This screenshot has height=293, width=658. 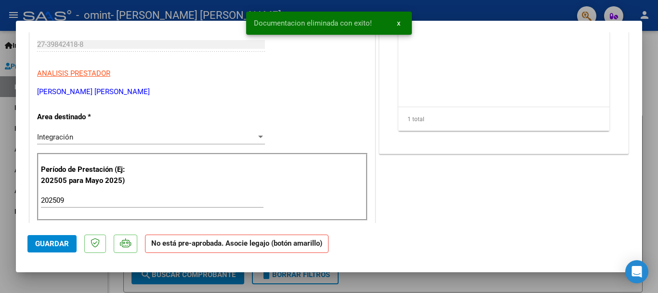 What do you see at coordinates (89, 175) in the screenshot?
I see `p: Período de Prestación (Ej: 202505 para Mayo 2025)` at bounding box center [89, 175].